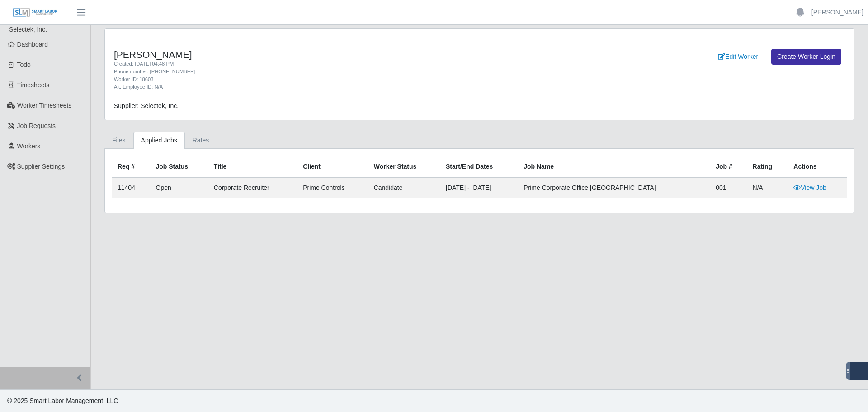 This screenshot has height=412, width=868. What do you see at coordinates (818, 167) in the screenshot?
I see `th: Actions` at bounding box center [818, 167].